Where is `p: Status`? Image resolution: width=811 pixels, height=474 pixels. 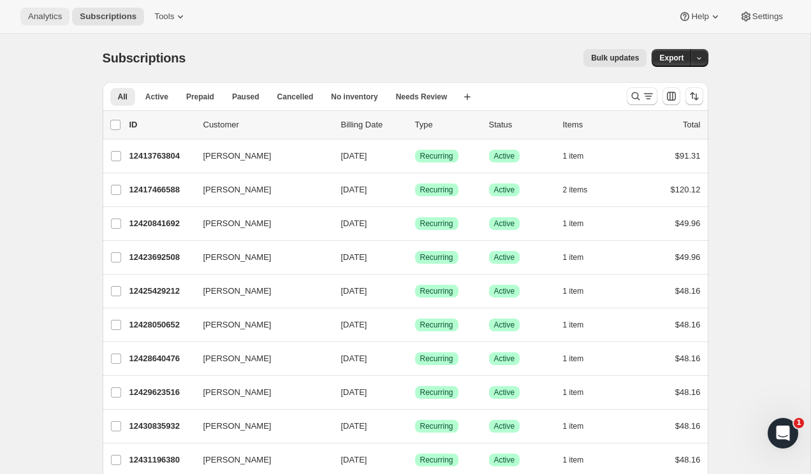
p: Status is located at coordinates (521, 125).